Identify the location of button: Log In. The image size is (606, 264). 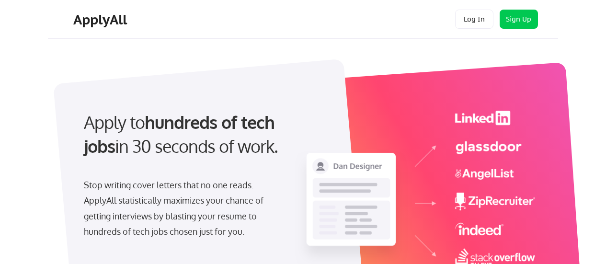
(474, 19).